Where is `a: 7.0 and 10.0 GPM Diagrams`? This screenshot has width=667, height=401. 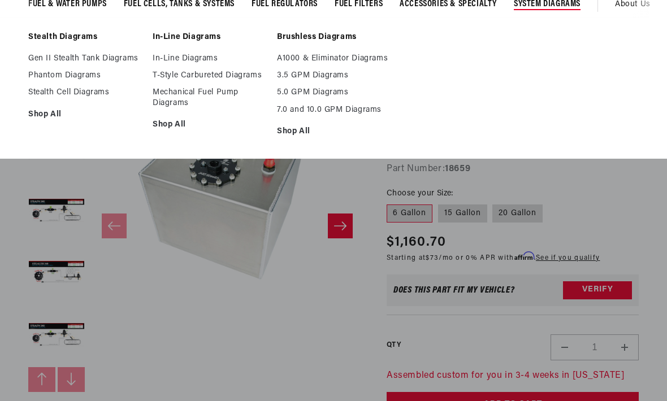
a: 7.0 and 10.0 GPM Diagrams is located at coordinates (333, 110).